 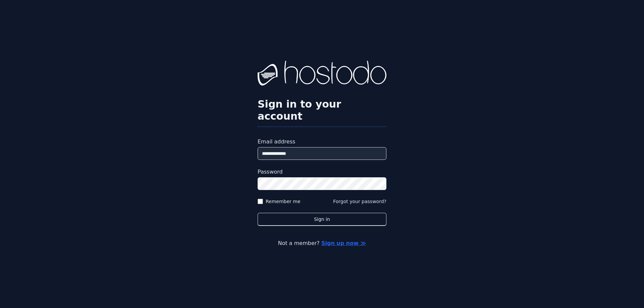 I want to click on h2: Sign in to your account, so click(x=322, y=110).